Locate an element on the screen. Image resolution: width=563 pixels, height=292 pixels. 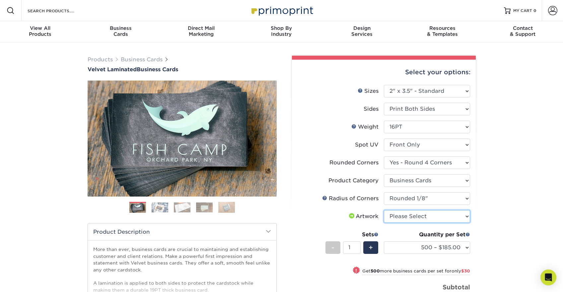
img: Primoprint is located at coordinates (282, 10).